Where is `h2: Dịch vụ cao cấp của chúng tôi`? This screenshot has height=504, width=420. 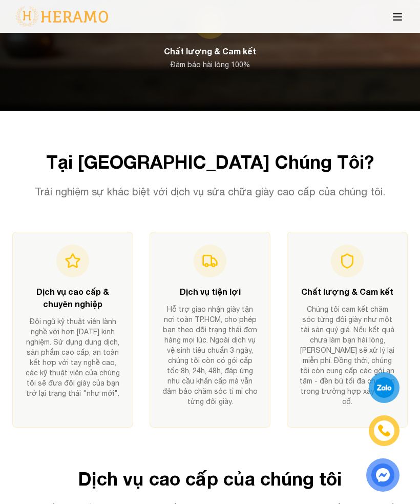 h2: Dịch vụ cao cấp của chúng tôi is located at coordinates (210, 479).